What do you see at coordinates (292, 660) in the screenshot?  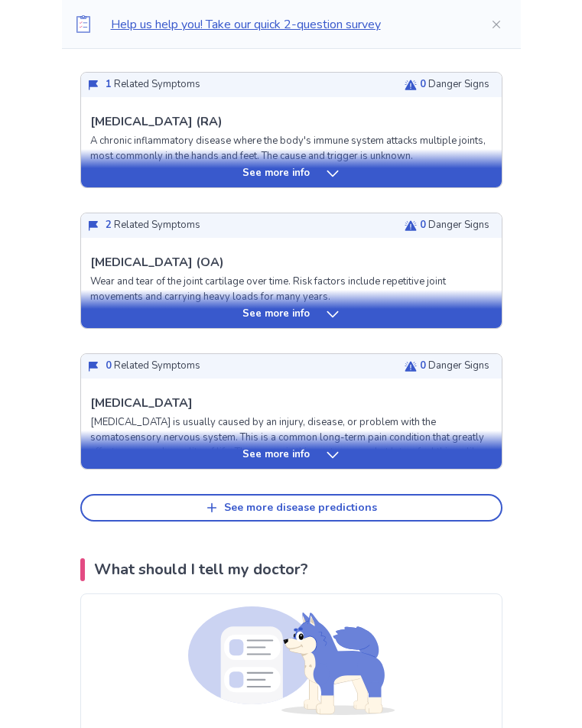 I see `img: Shiba (Report)` at bounding box center [292, 660].